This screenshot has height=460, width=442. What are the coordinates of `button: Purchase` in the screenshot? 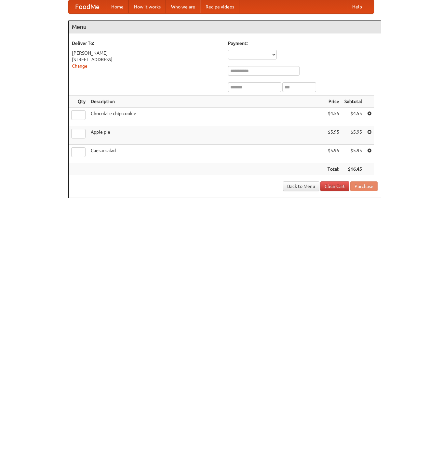 It's located at (364, 186).